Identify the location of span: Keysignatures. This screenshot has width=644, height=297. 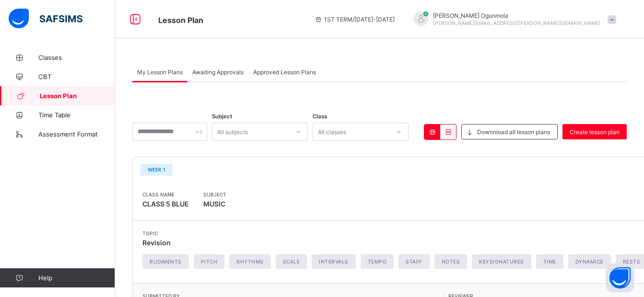
(502, 261).